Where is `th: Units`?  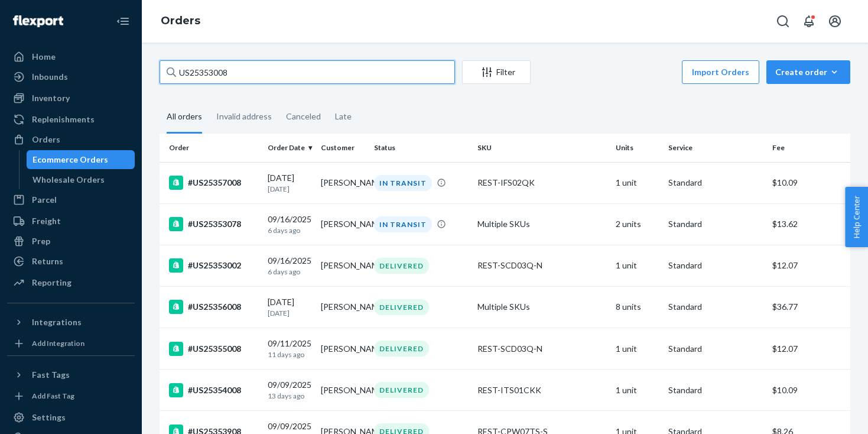
th: Units is located at coordinates (638, 148).